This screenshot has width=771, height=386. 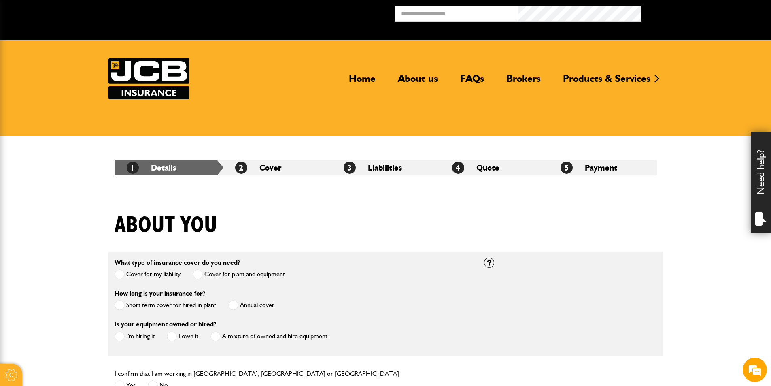 I want to click on li: Cover, so click(x=277, y=168).